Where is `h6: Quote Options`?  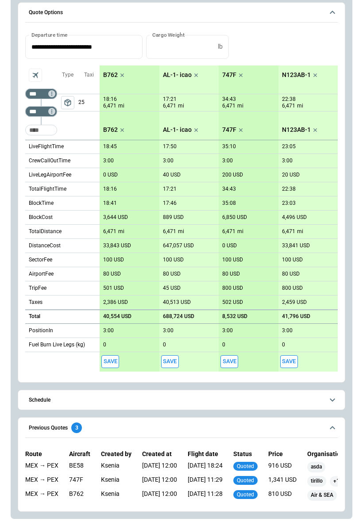 h6: Quote Options is located at coordinates (46, 12).